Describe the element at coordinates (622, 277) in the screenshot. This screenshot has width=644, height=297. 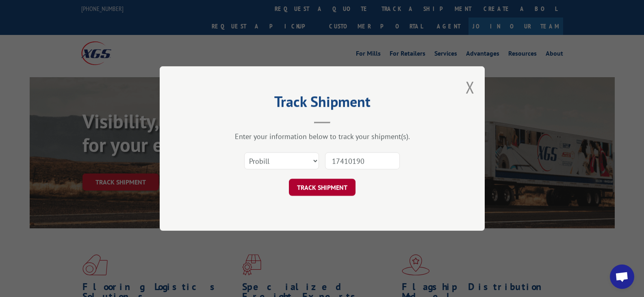
I see `div: Open chat` at that location.